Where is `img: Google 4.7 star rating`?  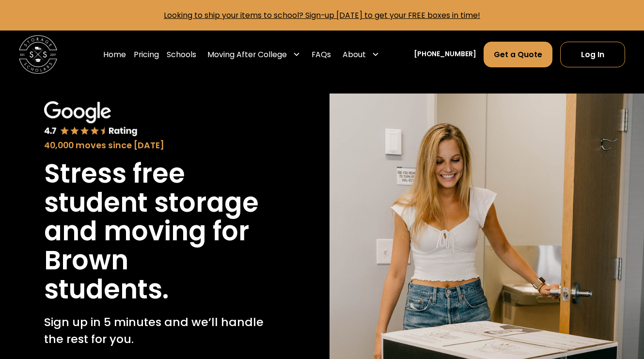
img: Google 4.7 star rating is located at coordinates (91, 119).